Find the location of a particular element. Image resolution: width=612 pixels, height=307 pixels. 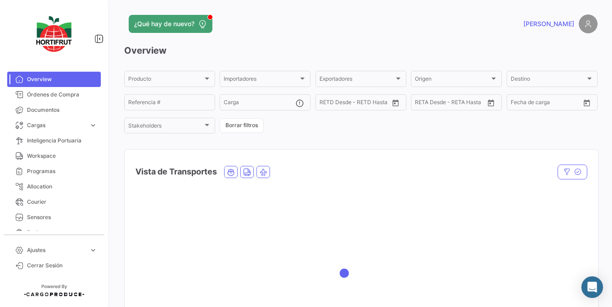

img: logo-hortifrut.svg is located at coordinates (54, 34).